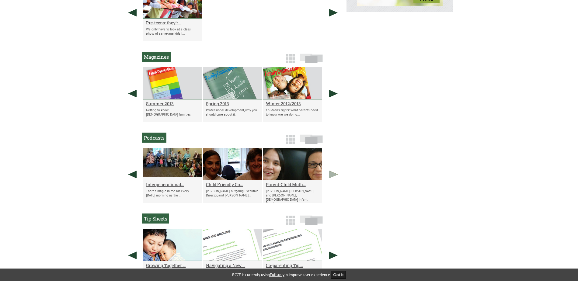 The image size is (578, 281). Describe the element at coordinates (173, 23) in the screenshot. I see `h2: Pre-teens: they’r...` at that location.